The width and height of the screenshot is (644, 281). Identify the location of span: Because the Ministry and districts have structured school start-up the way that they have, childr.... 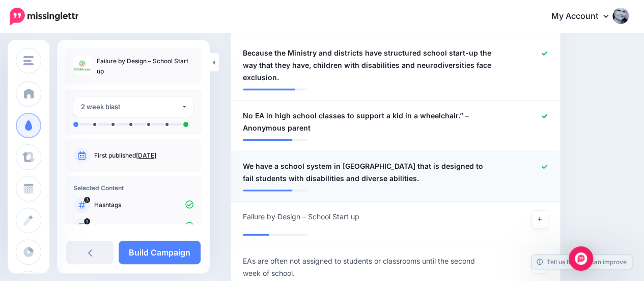
(369, 65).